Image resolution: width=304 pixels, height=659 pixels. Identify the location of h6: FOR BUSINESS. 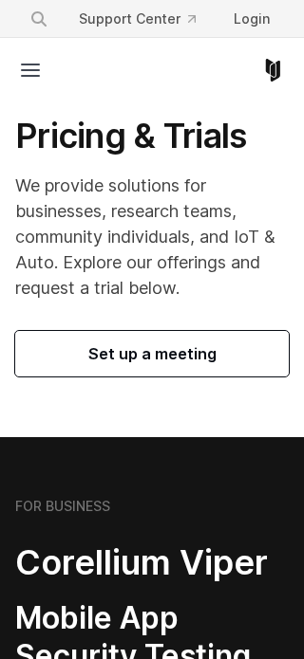
(63, 506).